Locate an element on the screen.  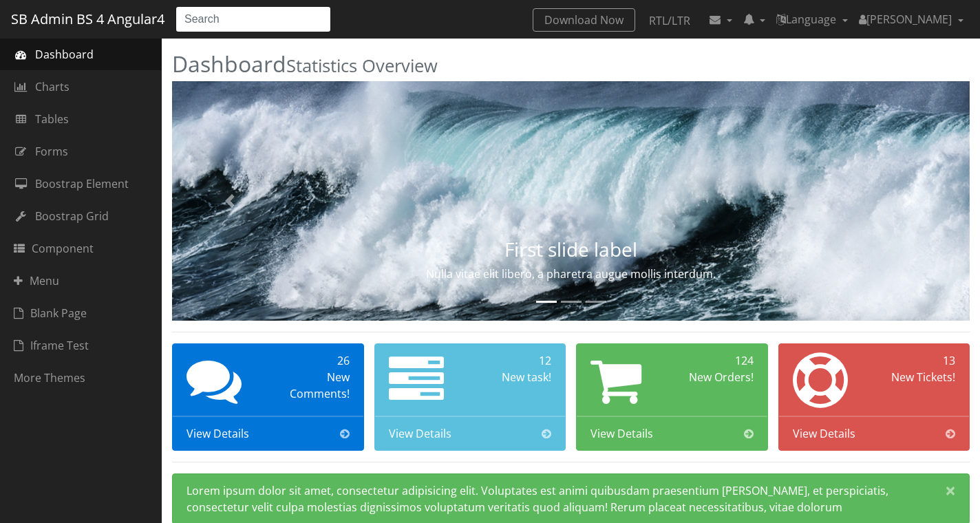
a: SB Admin BS 4 Angular4 is located at coordinates (87, 19).